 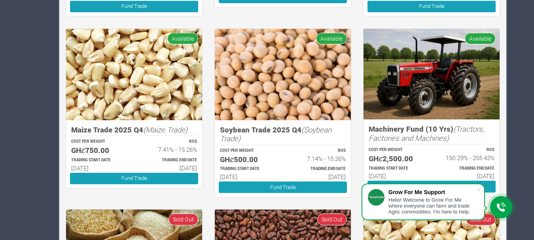 I want to click on h5: GHȼ750.00, so click(x=99, y=150).